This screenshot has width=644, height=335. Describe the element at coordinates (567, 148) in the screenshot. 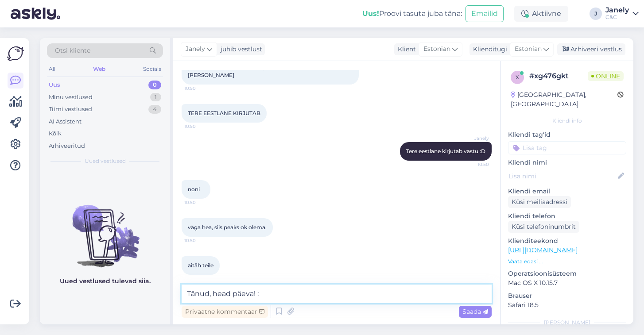

I see `input: Lisa tag` at that location.